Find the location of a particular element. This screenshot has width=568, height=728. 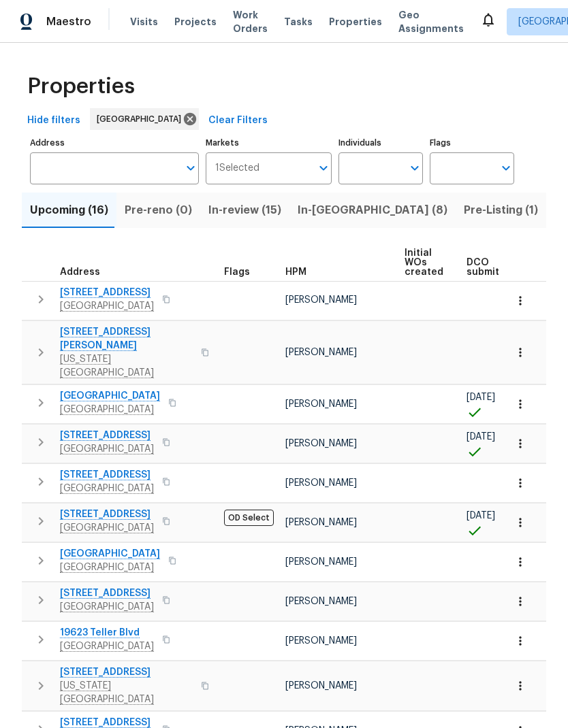

span: Flags is located at coordinates (237, 272).